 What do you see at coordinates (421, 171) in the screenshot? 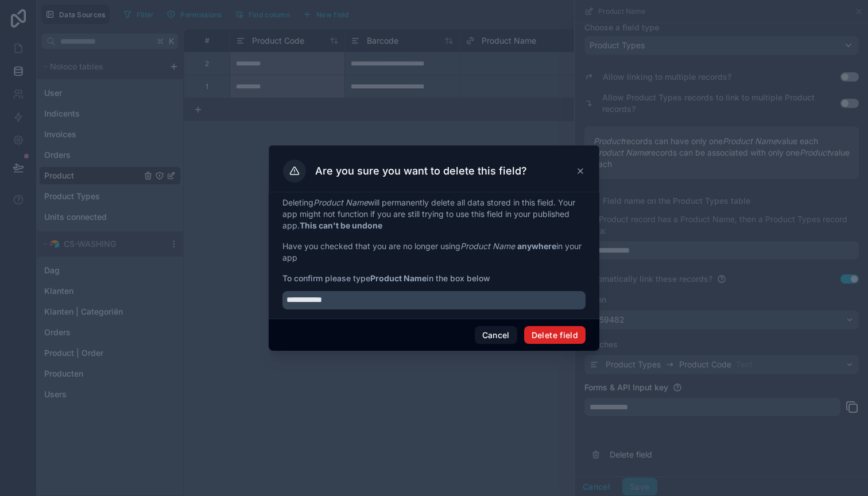
I see `h3: Are you sure you want to delete this field?` at bounding box center [421, 171].